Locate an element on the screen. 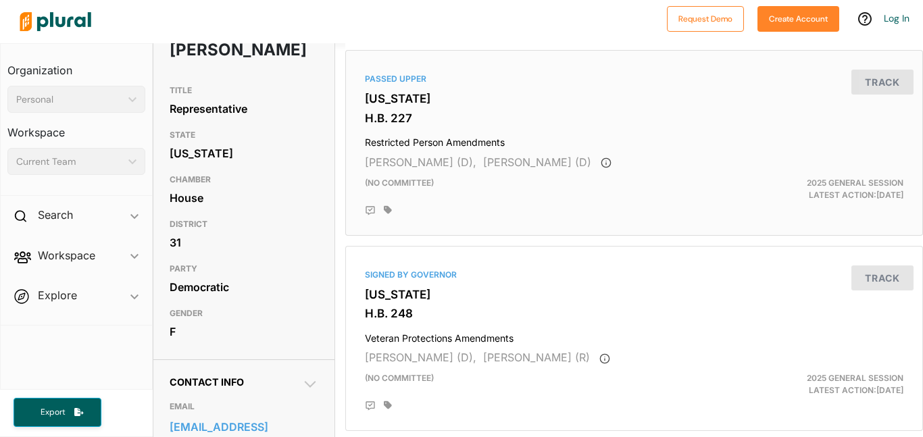 The width and height of the screenshot is (923, 437). h3: PARTY is located at coordinates (244, 269).